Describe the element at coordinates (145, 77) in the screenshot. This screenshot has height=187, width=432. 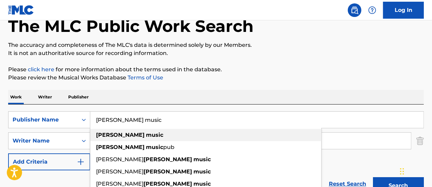
I see `a: Terms of Use` at that location.